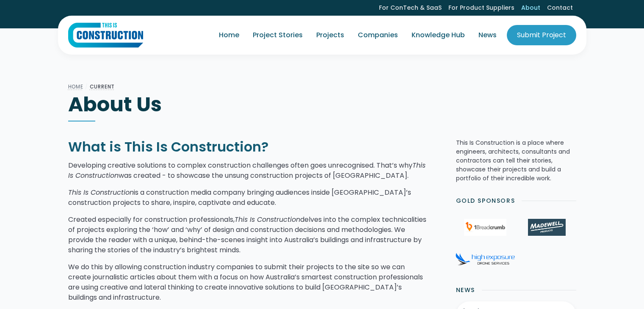  Describe the element at coordinates (248, 282) in the screenshot. I see `p: We do this by allowing construction industry companies to submit their projects to the site so we...` at that location.